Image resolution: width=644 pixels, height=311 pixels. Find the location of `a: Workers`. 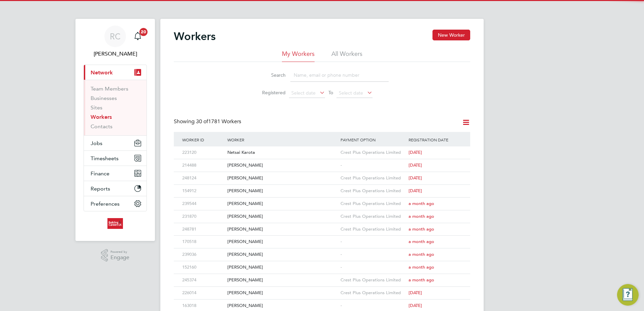

a: Workers is located at coordinates (101, 117).